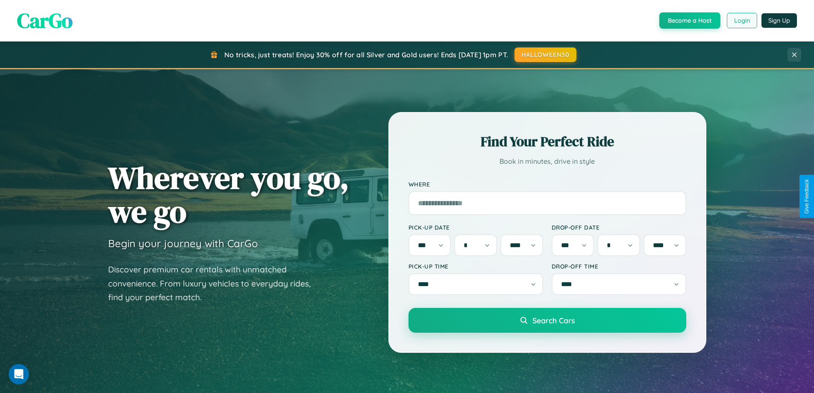  What do you see at coordinates (547, 184) in the screenshot?
I see `label: Where` at bounding box center [547, 184].